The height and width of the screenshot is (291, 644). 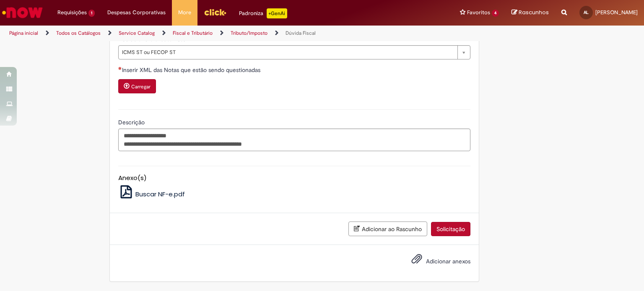 What do you see at coordinates (132, 123) in the screenshot?
I see `span: Descrição` at bounding box center [132, 123].